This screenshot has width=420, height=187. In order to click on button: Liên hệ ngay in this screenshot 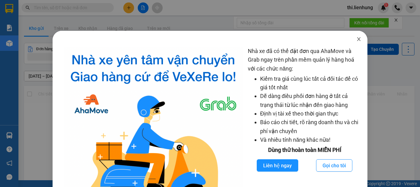, I will do `click(278, 165)`.